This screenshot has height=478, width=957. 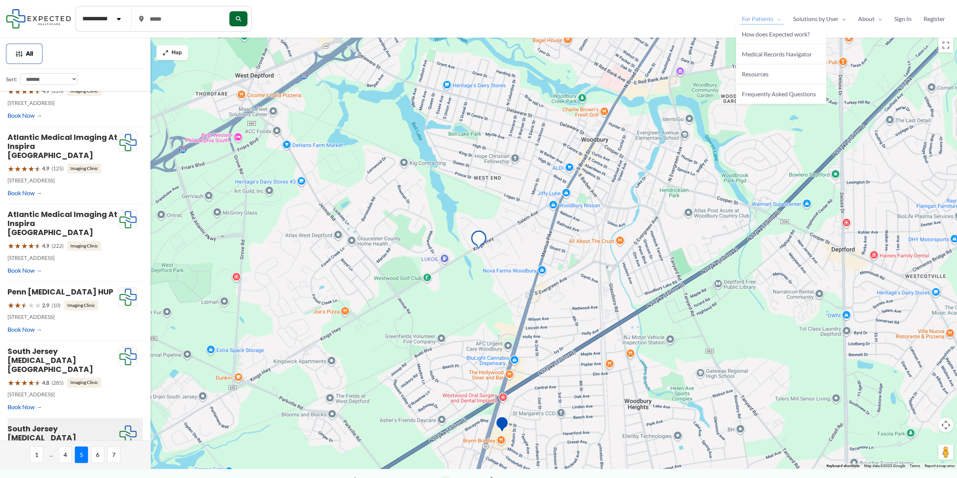 I want to click on span: 2.9, so click(x=46, y=305).